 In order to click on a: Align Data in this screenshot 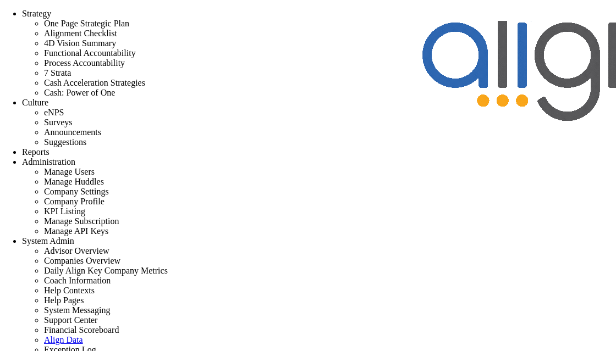, I will do `click(63, 340)`.